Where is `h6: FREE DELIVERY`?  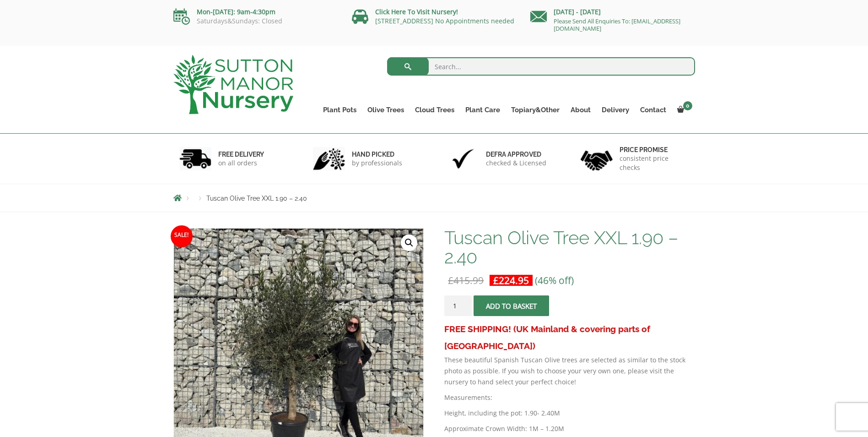
h6: FREE DELIVERY is located at coordinates (241, 154).